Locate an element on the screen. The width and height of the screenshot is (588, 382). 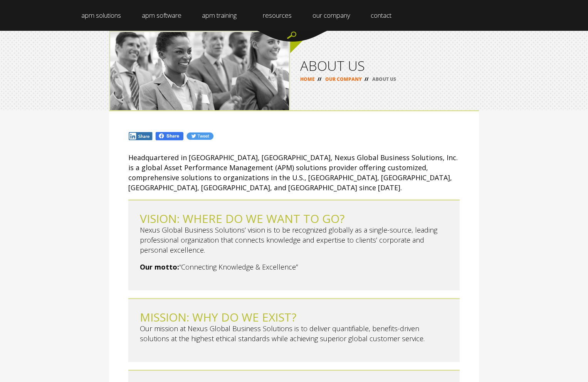
h1: ABOUT US is located at coordinates (384, 65).